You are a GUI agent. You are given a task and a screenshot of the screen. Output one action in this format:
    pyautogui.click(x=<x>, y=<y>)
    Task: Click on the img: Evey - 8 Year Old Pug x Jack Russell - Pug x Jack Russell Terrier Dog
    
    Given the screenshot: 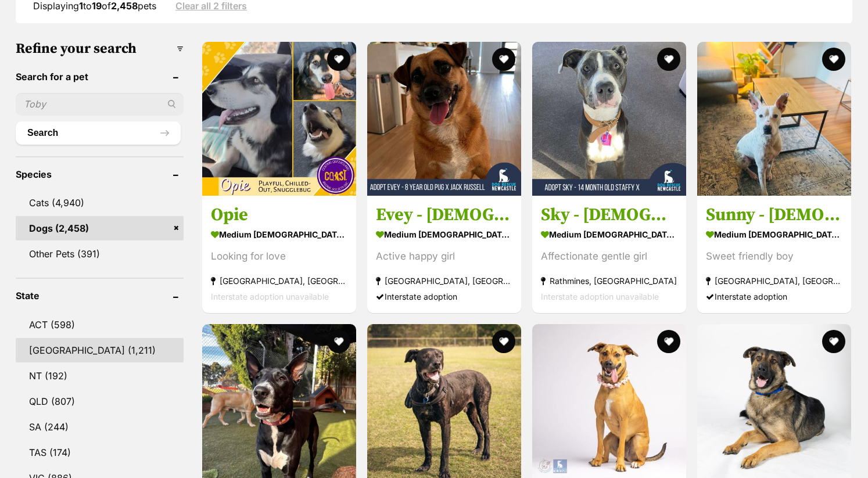 What is the action you would take?
    pyautogui.click(x=444, y=118)
    